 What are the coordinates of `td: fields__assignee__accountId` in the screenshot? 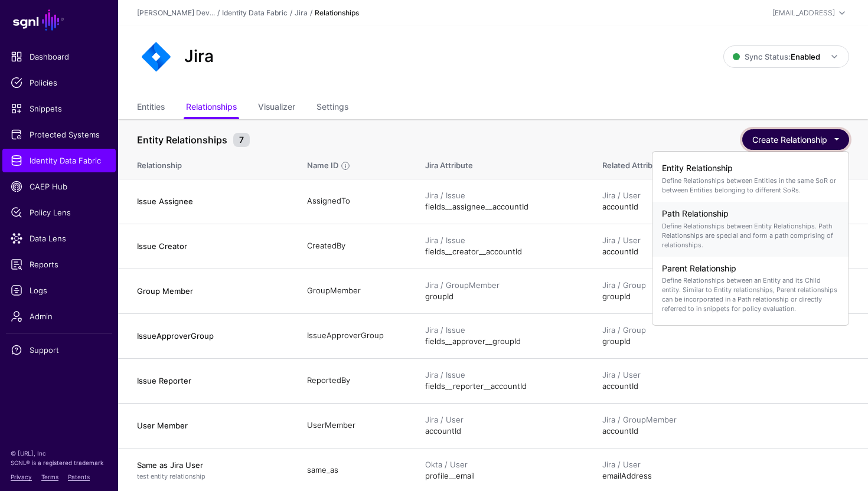 It's located at (502, 202).